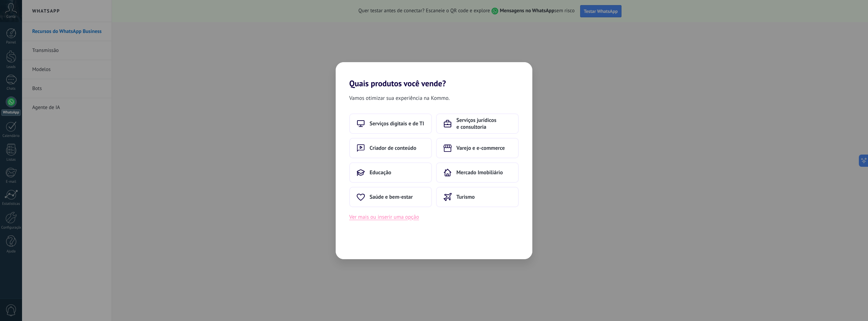 This screenshot has height=321, width=868. I want to click on button: Turismo, so click(477, 197).